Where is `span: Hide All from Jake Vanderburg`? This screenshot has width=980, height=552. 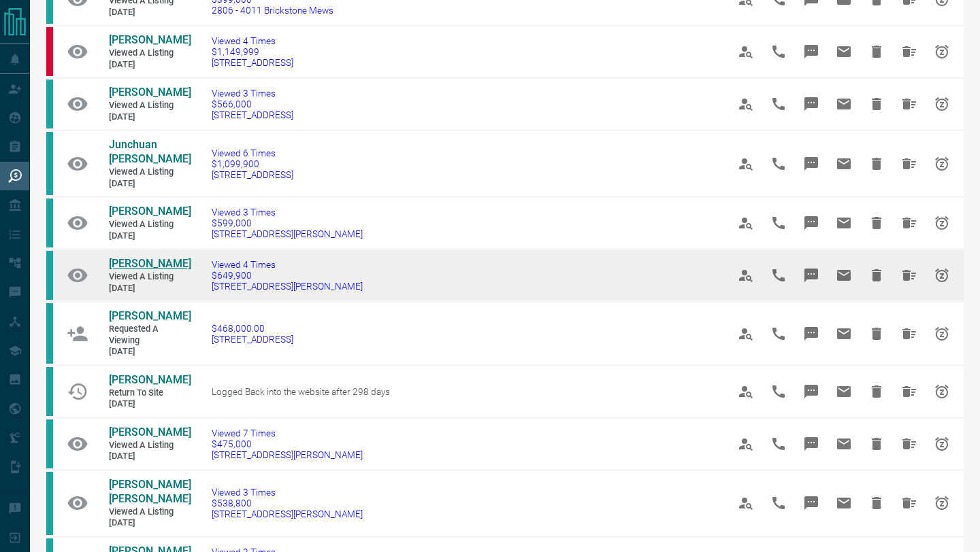 span: Hide All from Jake Vanderburg is located at coordinates (909, 223).